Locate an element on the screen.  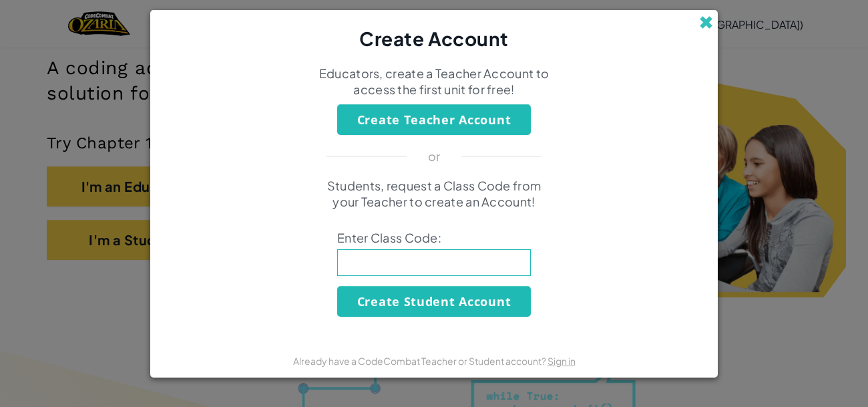
p: Educators, create a Teacher Account to access the first unit for free! is located at coordinates (434, 81).